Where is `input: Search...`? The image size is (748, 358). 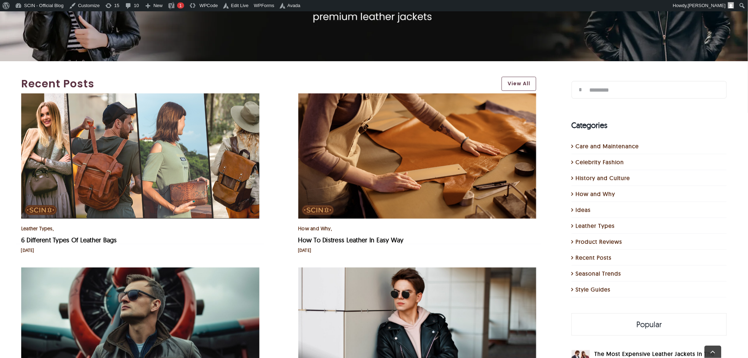 input: Search... is located at coordinates (649, 90).